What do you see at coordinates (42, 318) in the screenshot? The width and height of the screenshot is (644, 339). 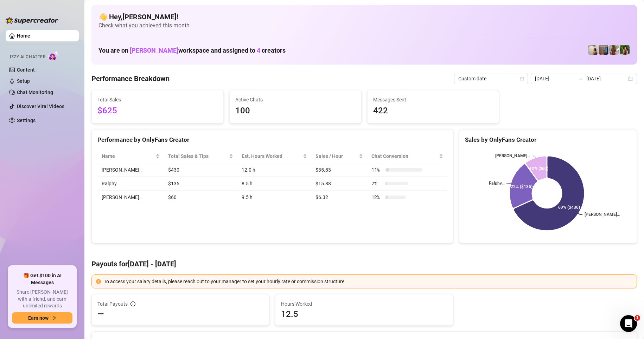 I see `button: Earn nowarrow-right` at bounding box center [42, 318].